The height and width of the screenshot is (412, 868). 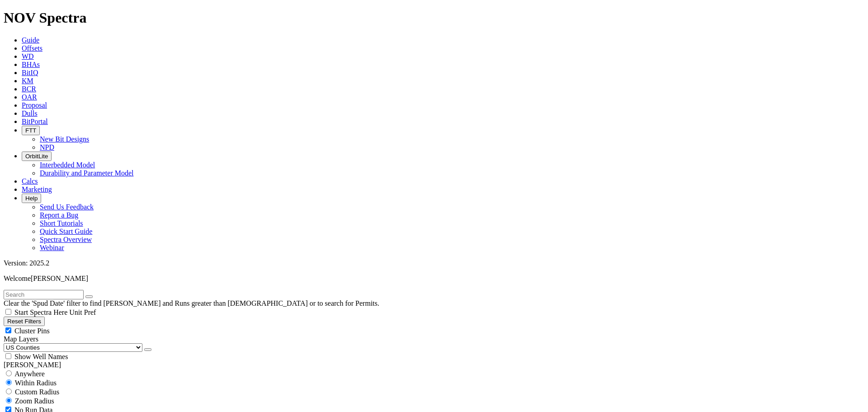 What do you see at coordinates (87, 173) in the screenshot?
I see `a: Durability and Parameter Model` at bounding box center [87, 173].